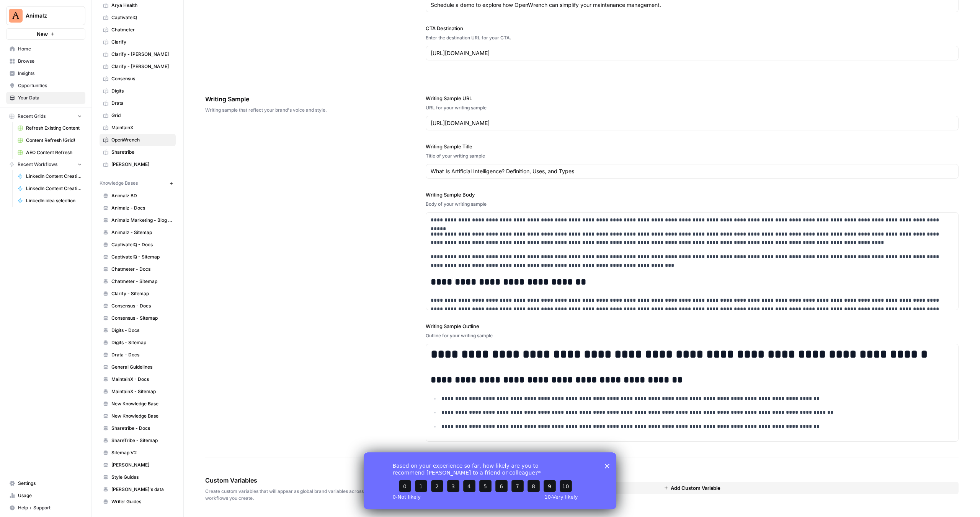 This screenshot has height=517, width=980. I want to click on a: Sharetribe - Docs, so click(138, 428).